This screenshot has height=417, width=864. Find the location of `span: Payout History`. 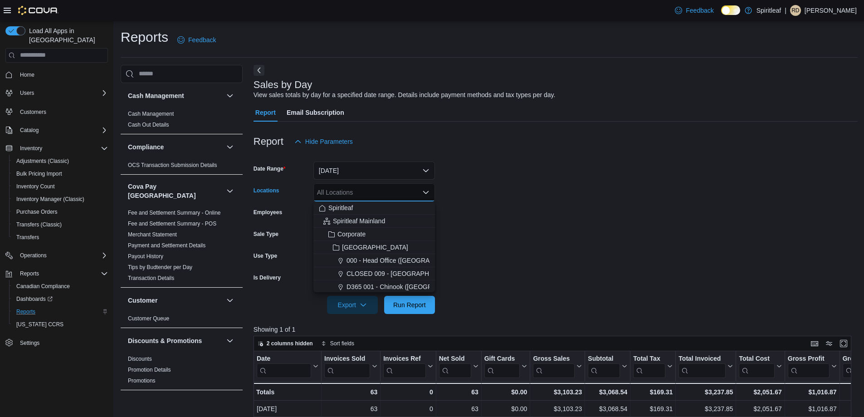

span: Payout History is located at coordinates (146, 256).